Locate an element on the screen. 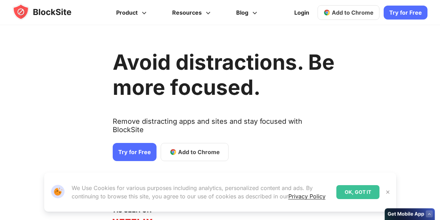 The height and width of the screenshot is (220, 440). img: Close is located at coordinates (388, 192).